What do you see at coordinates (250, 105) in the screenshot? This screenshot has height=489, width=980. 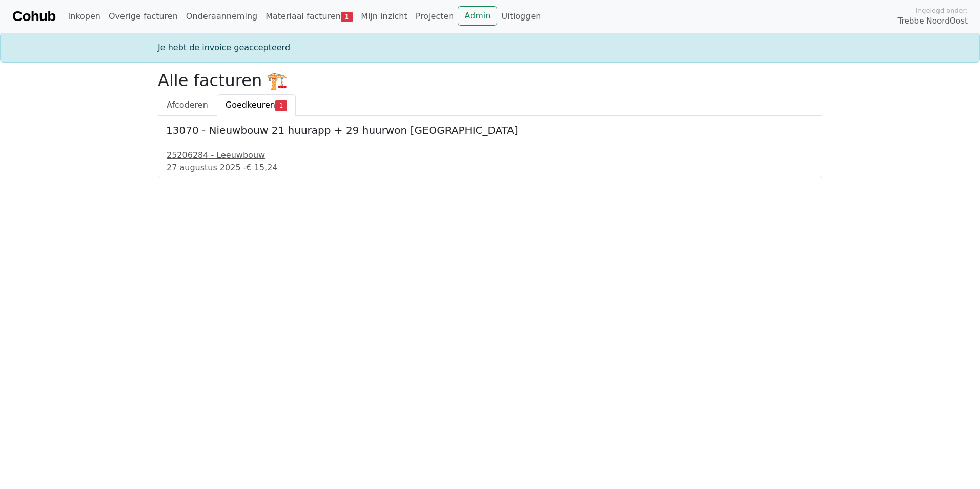 I see `span: Goedkeuren` at bounding box center [250, 105].